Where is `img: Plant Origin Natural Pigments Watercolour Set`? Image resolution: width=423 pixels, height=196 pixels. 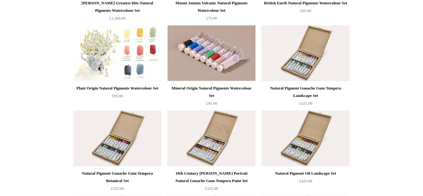 img: Plant Origin Natural Pigments Watercolour Set is located at coordinates (117, 53).